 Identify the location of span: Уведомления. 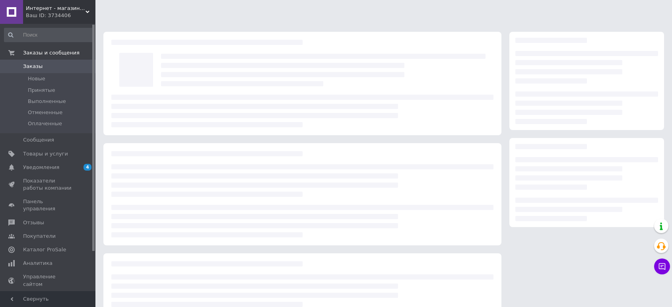
(41, 167).